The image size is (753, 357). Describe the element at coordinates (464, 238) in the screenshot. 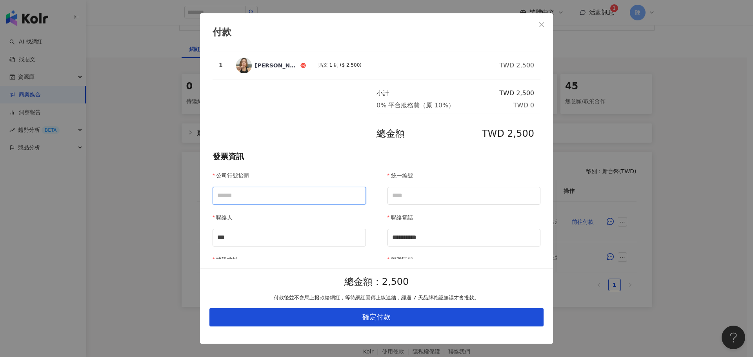

I see `input: 聯絡電話` at that location.